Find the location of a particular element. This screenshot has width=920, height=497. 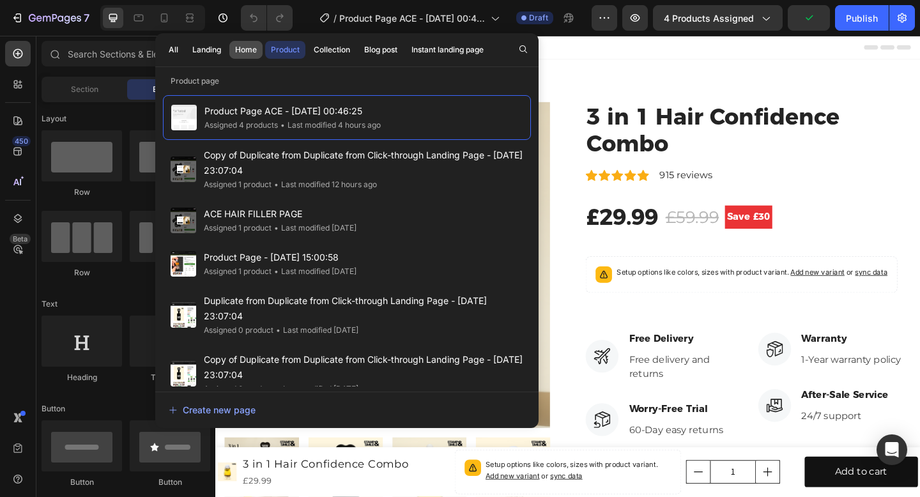

p: 24/7 support is located at coordinates (685, 414).